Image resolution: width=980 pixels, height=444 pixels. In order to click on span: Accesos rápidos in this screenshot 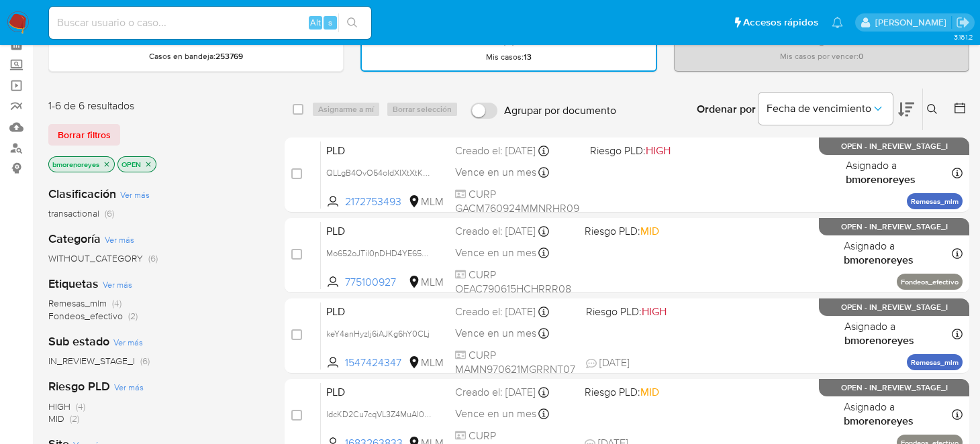, I will do `click(780, 22)`.